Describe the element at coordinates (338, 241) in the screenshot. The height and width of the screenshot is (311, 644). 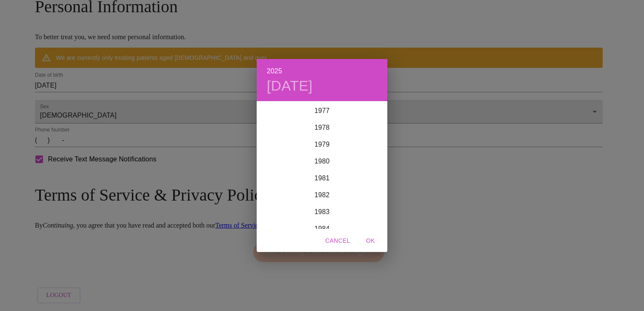
I see `span: Cancel` at that location.